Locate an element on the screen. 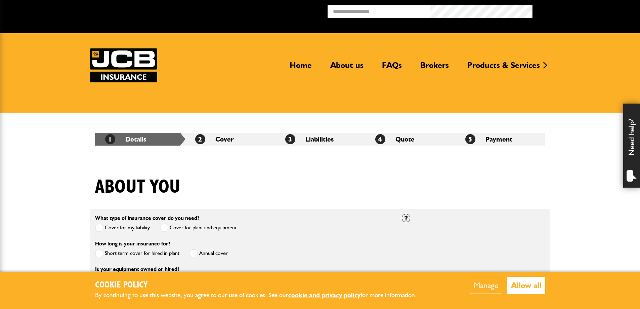  div: Need help? is located at coordinates (632, 145).